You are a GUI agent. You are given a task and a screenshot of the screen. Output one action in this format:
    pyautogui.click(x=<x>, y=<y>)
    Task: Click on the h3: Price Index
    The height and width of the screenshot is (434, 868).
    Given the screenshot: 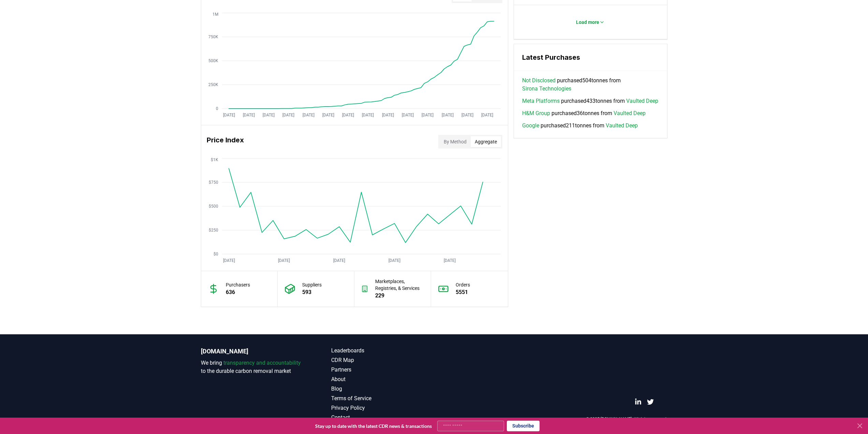 What is the action you would take?
    pyautogui.click(x=225, y=142)
    